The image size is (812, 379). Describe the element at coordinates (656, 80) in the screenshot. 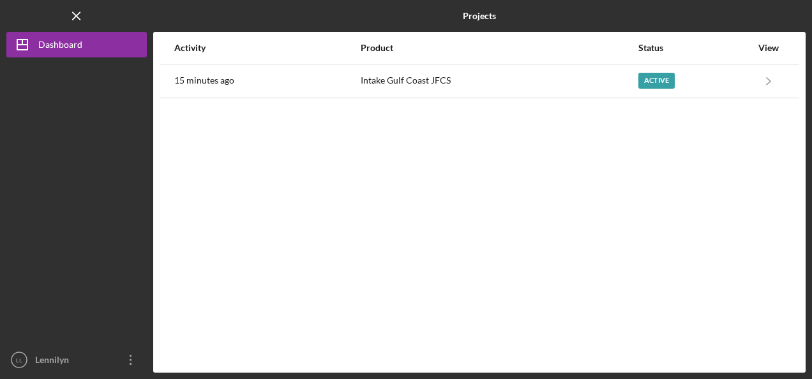

I see `div: Active` at that location.